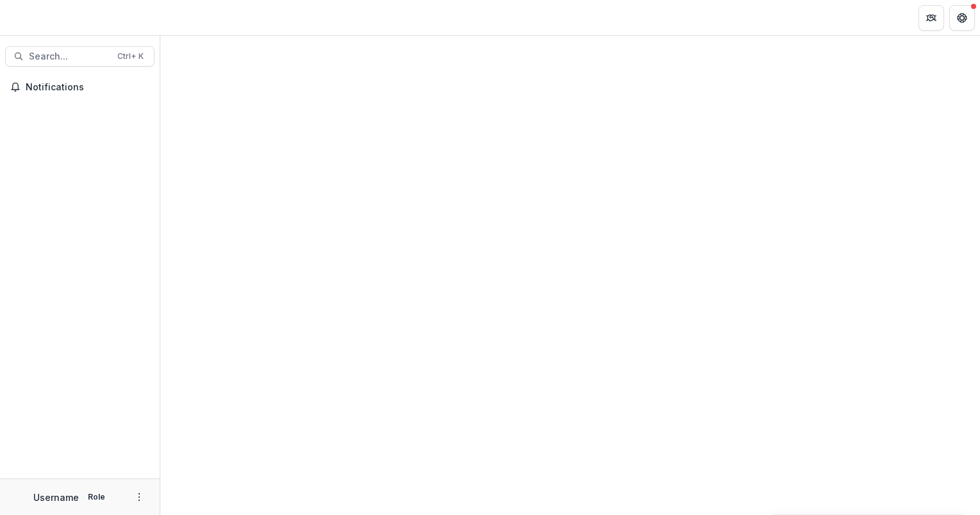 This screenshot has width=980, height=515. What do you see at coordinates (962, 18) in the screenshot?
I see `button: Get Help` at bounding box center [962, 18].